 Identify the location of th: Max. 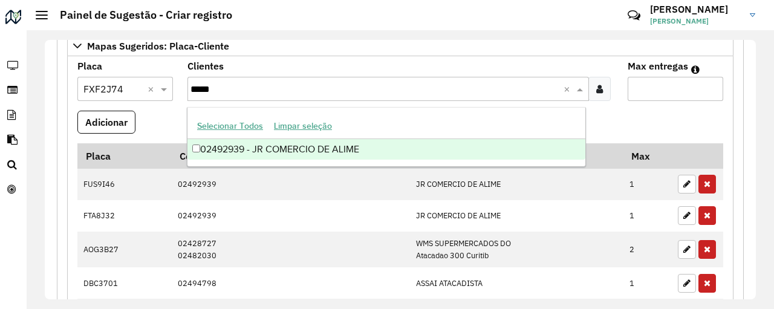
(647, 156).